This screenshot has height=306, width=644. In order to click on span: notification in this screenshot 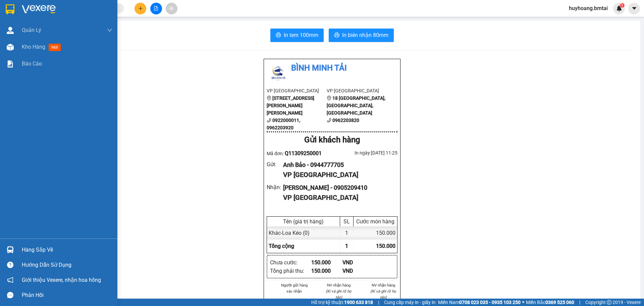, I will do `click(10, 280)`.